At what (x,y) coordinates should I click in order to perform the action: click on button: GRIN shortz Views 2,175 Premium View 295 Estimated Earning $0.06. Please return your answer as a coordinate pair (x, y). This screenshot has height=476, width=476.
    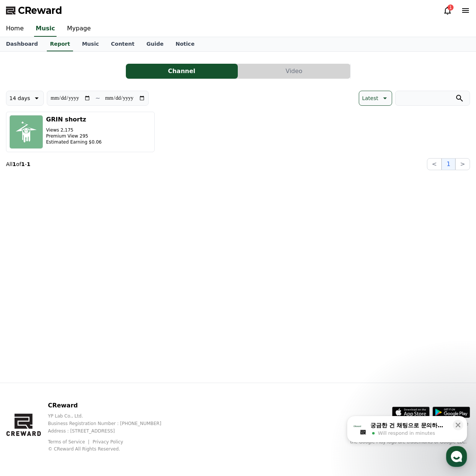
    Looking at the image, I should click on (80, 132).